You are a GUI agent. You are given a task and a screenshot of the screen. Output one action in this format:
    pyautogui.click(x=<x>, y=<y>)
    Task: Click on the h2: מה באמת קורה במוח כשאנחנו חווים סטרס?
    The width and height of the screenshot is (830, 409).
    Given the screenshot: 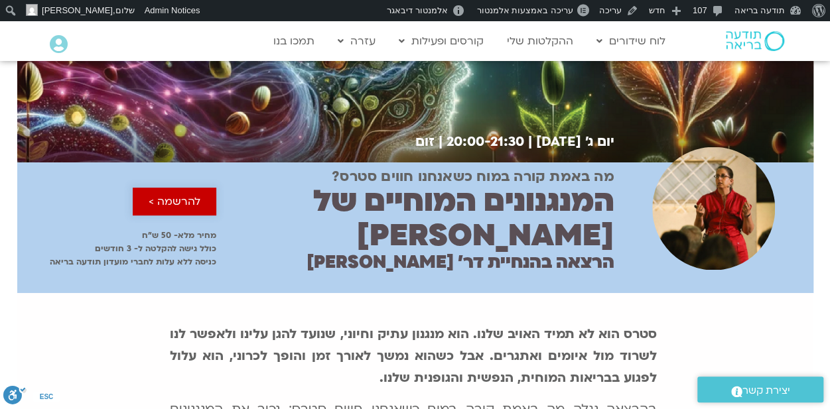 What is the action you would take?
    pyautogui.click(x=472, y=177)
    